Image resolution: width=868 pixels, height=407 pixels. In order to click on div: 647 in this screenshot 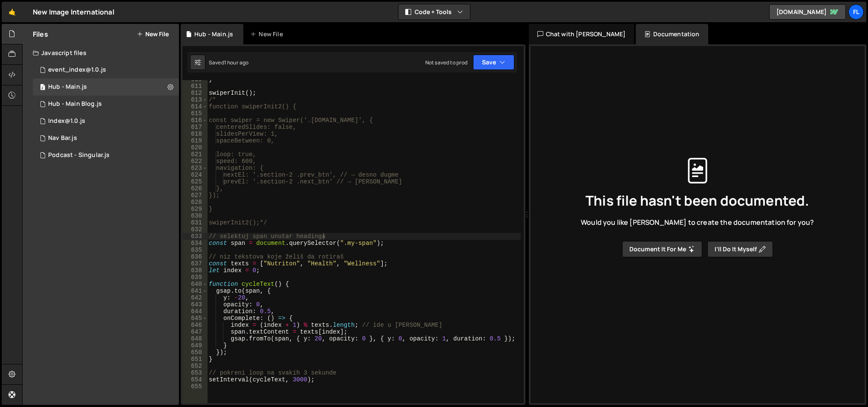, I will do `click(195, 332)`.